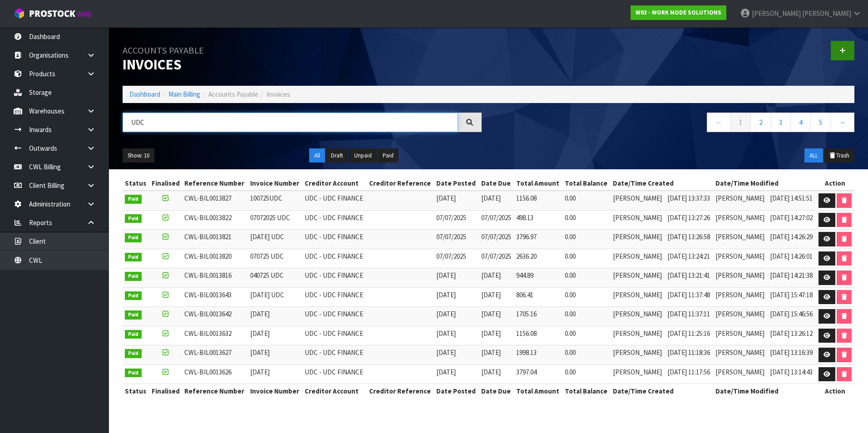 The height and width of the screenshot is (433, 868). Describe the element at coordinates (165, 184) in the screenshot. I see `th: Finalised` at that location.